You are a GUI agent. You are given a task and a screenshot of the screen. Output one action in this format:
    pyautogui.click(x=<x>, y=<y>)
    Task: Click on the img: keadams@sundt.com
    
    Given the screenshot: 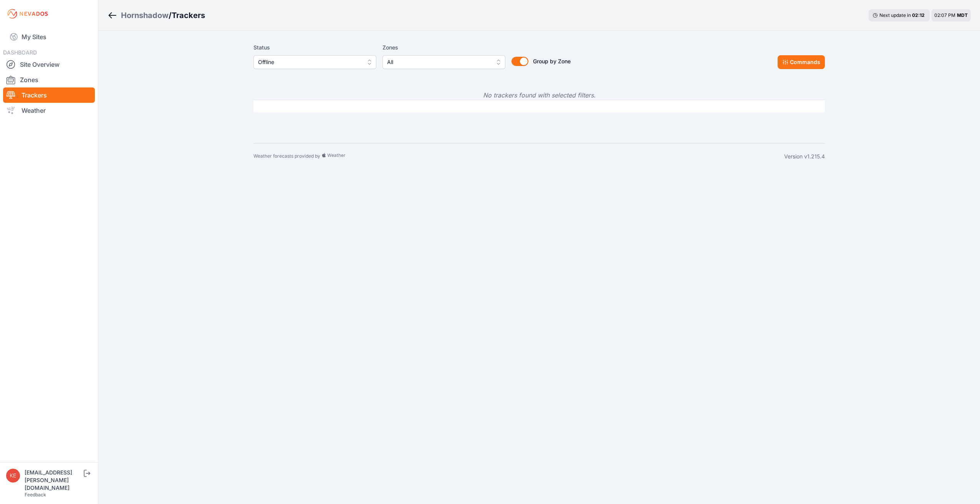 What is the action you would take?
    pyautogui.click(x=13, y=476)
    